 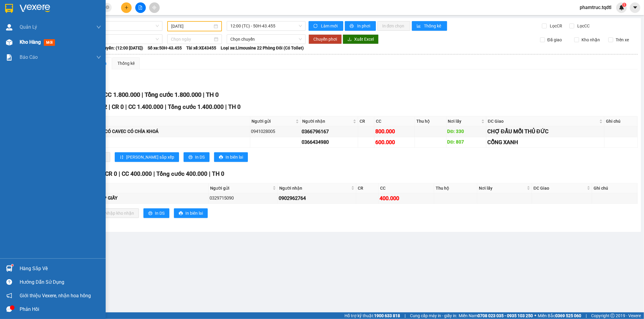 I want to click on span: Lọc CC, so click(x=583, y=26).